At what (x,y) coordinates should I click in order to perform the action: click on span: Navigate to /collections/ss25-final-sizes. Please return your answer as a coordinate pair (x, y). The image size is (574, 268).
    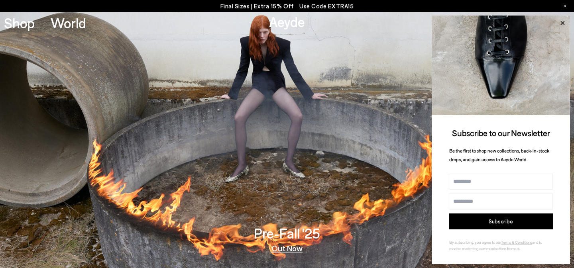
    Looking at the image, I should click on (327, 6).